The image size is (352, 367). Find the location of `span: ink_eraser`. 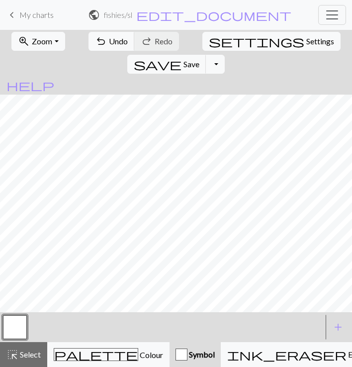

span: ink_eraser is located at coordinates (287, 354).